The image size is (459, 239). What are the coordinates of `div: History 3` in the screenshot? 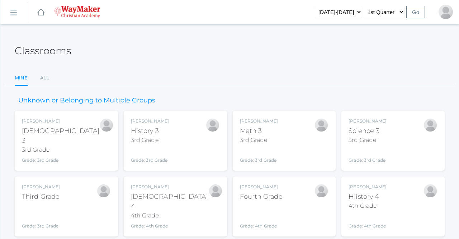 It's located at (150, 131).